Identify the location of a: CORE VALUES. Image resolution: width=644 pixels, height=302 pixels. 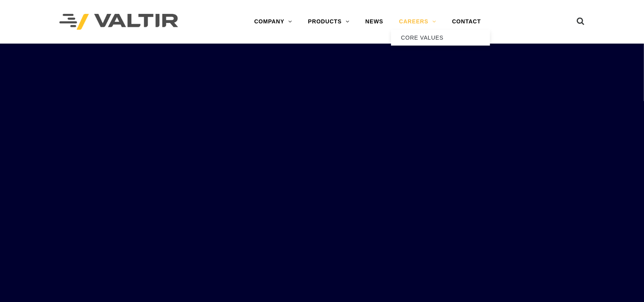
(440, 38).